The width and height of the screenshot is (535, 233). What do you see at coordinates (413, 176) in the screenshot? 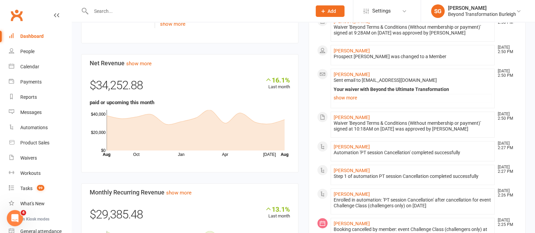
I see `div: Step 1 of automation PT session Cancellation completed successfully` at bounding box center [413, 176].